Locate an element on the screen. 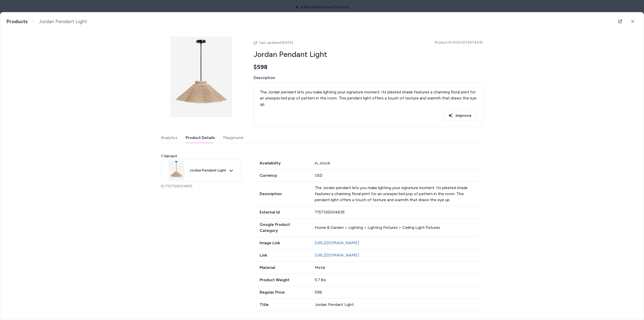  span: External Id is located at coordinates (281, 212).